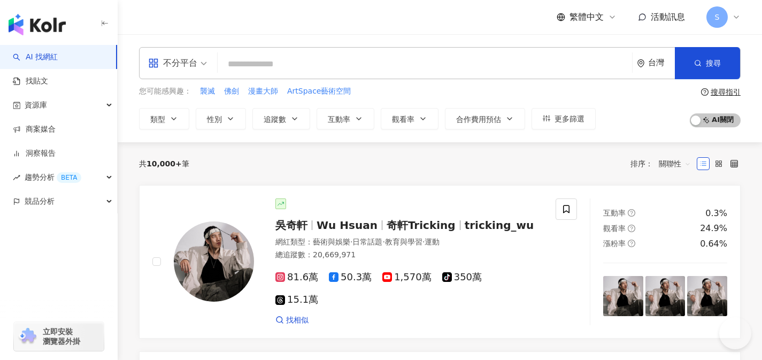  What do you see at coordinates (165, 91) in the screenshot?
I see `span: 您可能感興趣：` at bounding box center [165, 91].